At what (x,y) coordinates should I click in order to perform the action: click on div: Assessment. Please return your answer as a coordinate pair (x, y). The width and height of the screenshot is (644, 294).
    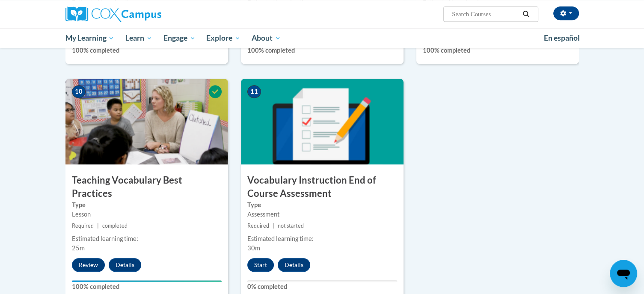
    Looking at the image, I should click on (322, 214).